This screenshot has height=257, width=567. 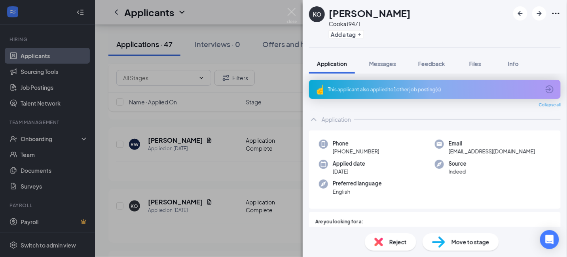 I want to click on span: Preferred language, so click(x=357, y=184).